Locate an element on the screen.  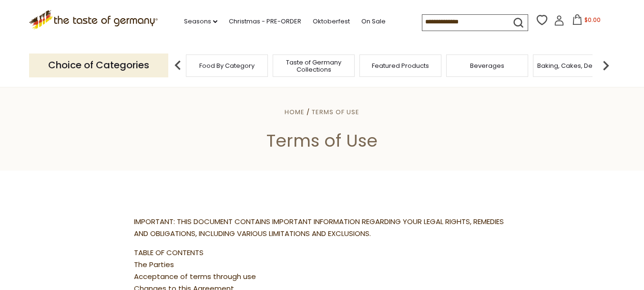
a: Oktoberfest is located at coordinates (331, 22).